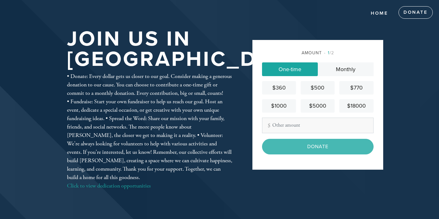 The height and width of the screenshot is (219, 439). I want to click on span: /2, so click(329, 53).